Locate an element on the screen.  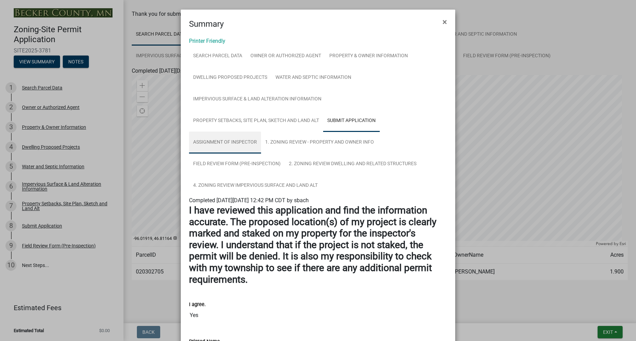
a: 2. Zoning Review Dwelling and Related Structures is located at coordinates (352, 164).